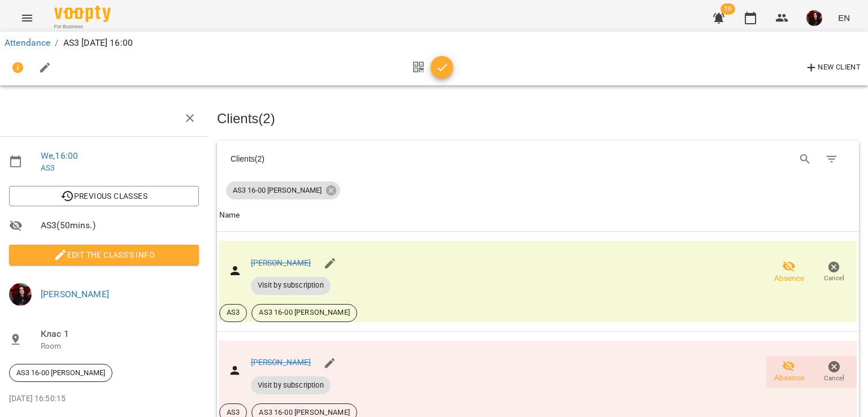 Image resolution: width=868 pixels, height=417 pixels. Describe the element at coordinates (104, 196) in the screenshot. I see `button: Previous Classes` at that location.